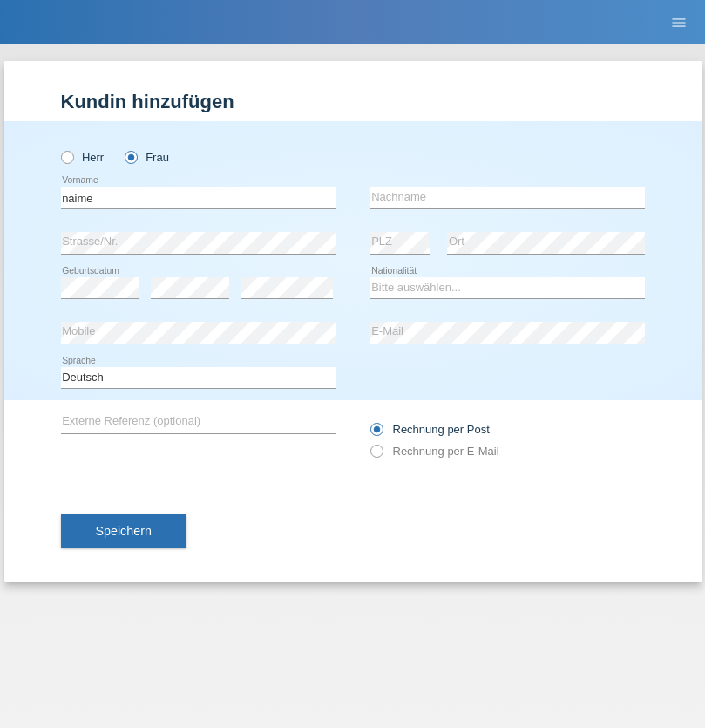 This screenshot has width=705, height=728. What do you see at coordinates (66, 156) in the screenshot?
I see `input: Herr` at bounding box center [66, 156].